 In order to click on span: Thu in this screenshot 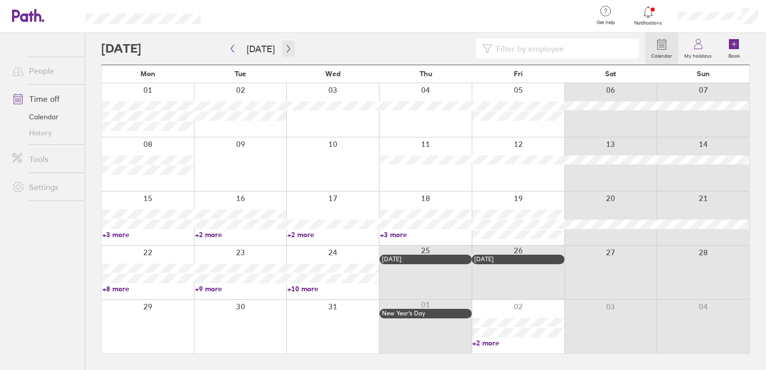, I will do `click(426, 74)`.